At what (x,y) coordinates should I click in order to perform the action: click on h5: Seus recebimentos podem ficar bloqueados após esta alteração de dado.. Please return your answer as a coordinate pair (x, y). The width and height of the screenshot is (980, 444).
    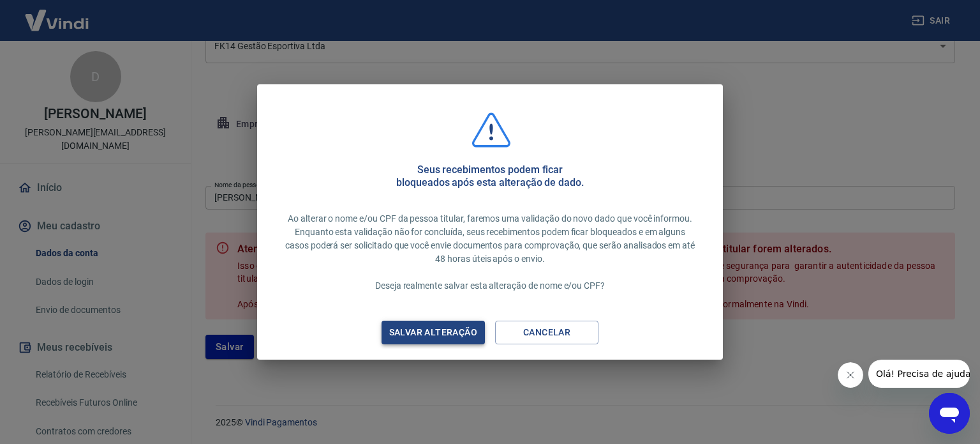
    Looking at the image, I should click on (490, 176).